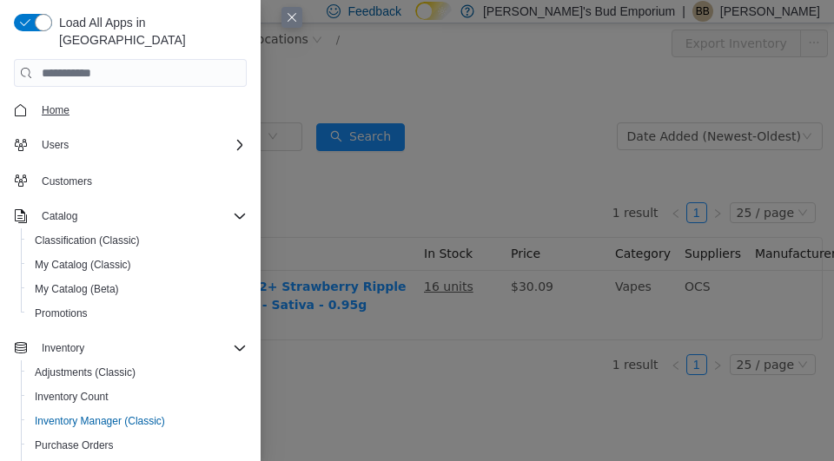  Describe the element at coordinates (360, 114) in the screenshot. I see `button: icon: searchSearch` at that location.